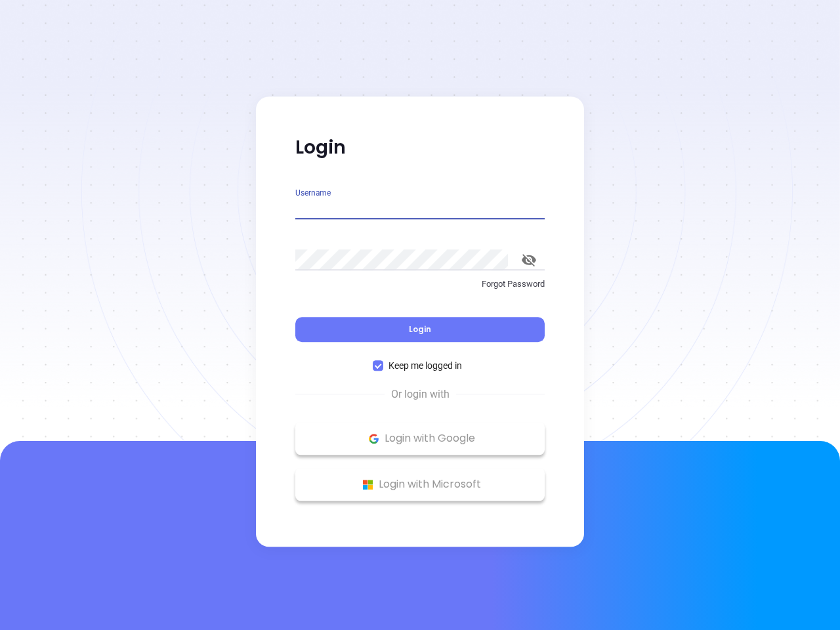 The image size is (840, 630). I want to click on button: Google Logo Login with Google, so click(420, 439).